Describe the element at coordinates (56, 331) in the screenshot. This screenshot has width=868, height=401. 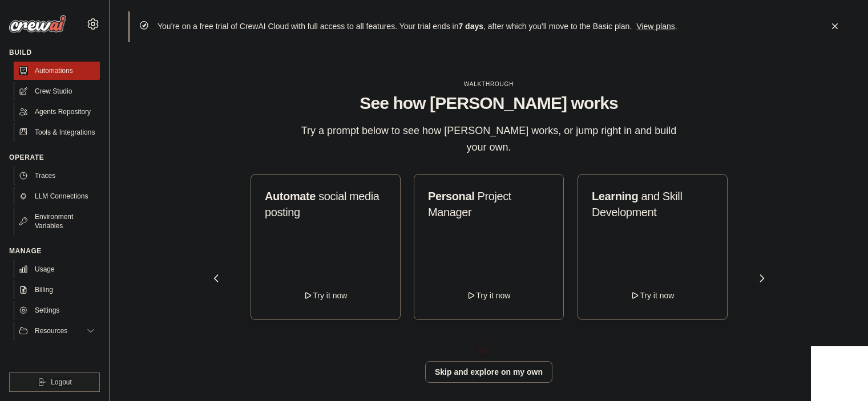
I see `button: Resources` at that location.